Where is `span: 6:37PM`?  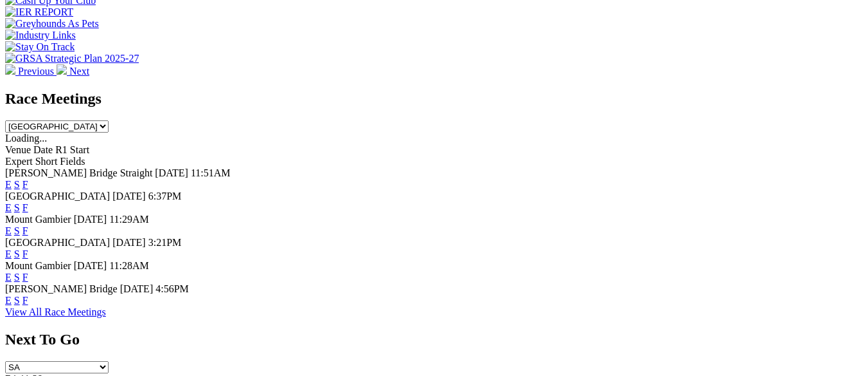
span: 6:37PM is located at coordinates (165, 196).